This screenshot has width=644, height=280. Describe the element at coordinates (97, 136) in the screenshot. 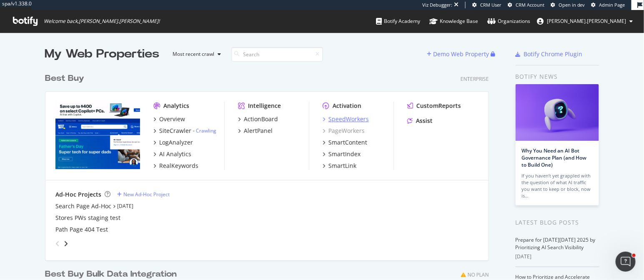

I see `img: bestbuy.com` at that location.